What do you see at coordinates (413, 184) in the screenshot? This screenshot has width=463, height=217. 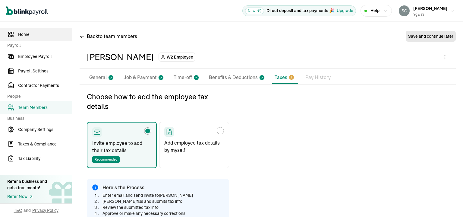 I see `div: Chat Widget` at bounding box center [413, 184].